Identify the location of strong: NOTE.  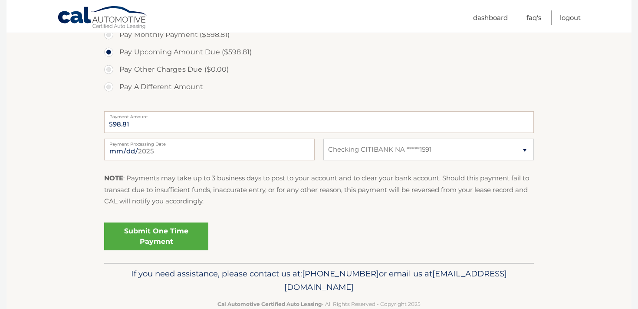
(114, 178).